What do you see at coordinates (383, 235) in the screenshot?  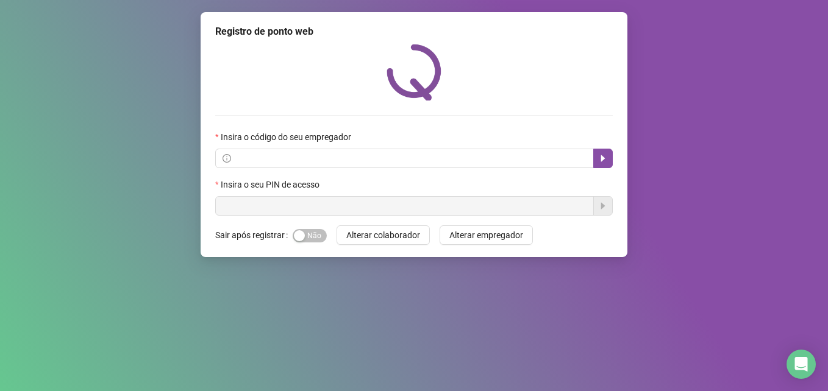 I see `span: Alterar colaborador` at bounding box center [383, 235].